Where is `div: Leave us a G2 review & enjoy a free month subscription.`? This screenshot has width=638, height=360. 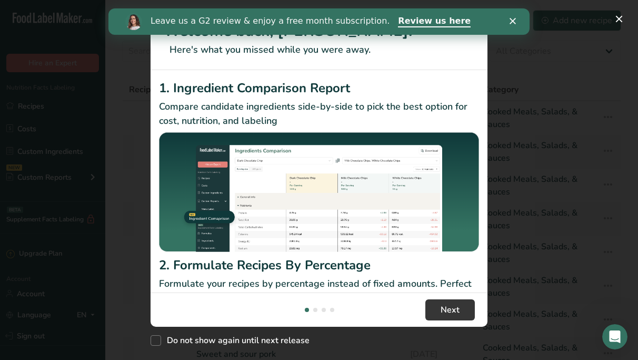 div: Leave us a G2 review & enjoy a free month subscription. is located at coordinates (162, 13).